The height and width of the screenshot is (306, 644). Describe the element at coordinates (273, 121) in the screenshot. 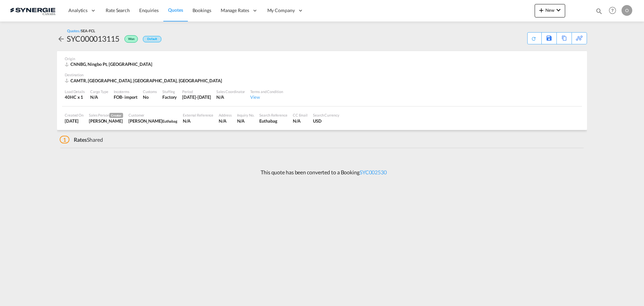

I see `div: Euthabag` at that location.